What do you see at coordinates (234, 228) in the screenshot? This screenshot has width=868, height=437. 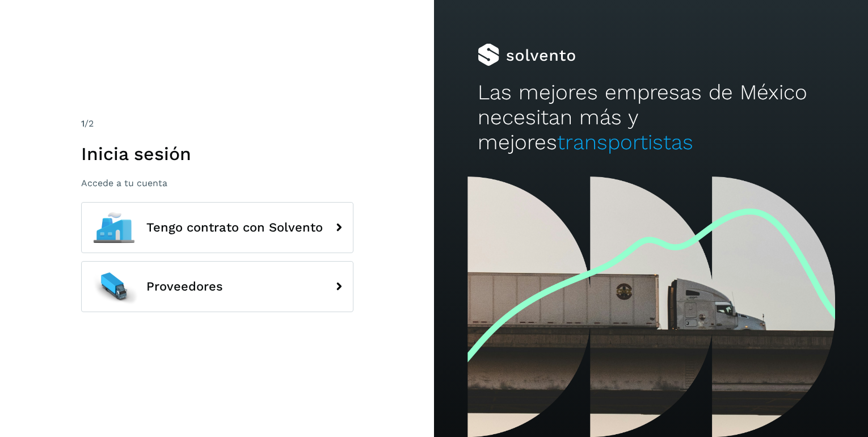 I see `span: Tengo contrato con Solvento` at bounding box center [234, 228].